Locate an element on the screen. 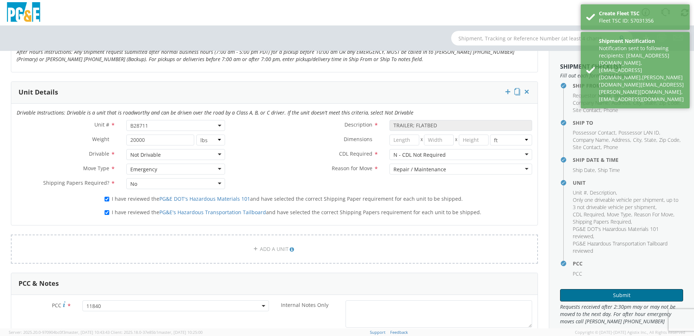 The image size is (694, 336). i: Drivable Instructions: Drivable is a unit that is roadworthy and can be driven over the road by a... is located at coordinates (215, 112).